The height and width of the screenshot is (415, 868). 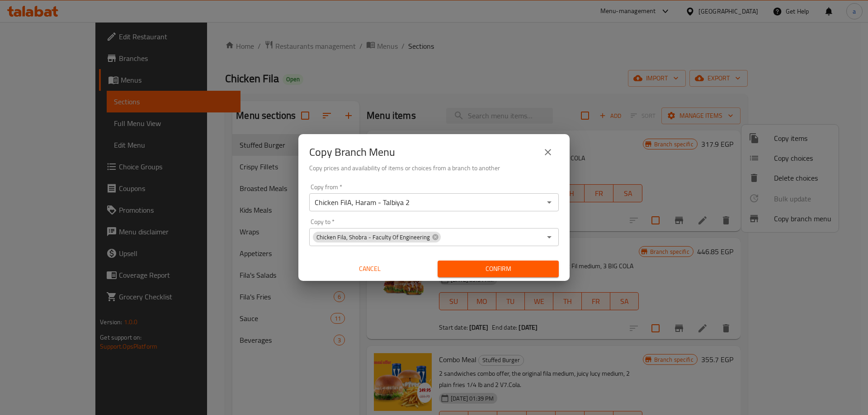 What do you see at coordinates (434, 168) in the screenshot?
I see `h6: Copy prices and availability of items or choices from a branch to another` at bounding box center [434, 168].